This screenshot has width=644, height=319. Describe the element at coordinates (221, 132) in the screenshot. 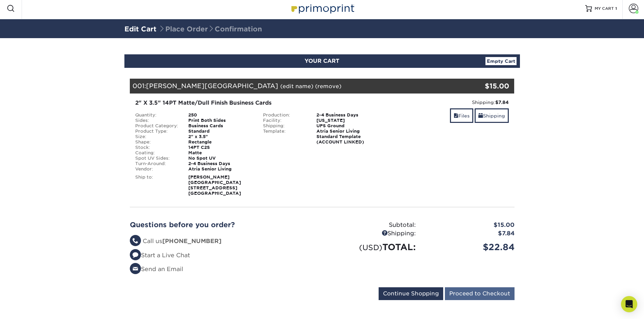

I see `div: Standard` at that location.